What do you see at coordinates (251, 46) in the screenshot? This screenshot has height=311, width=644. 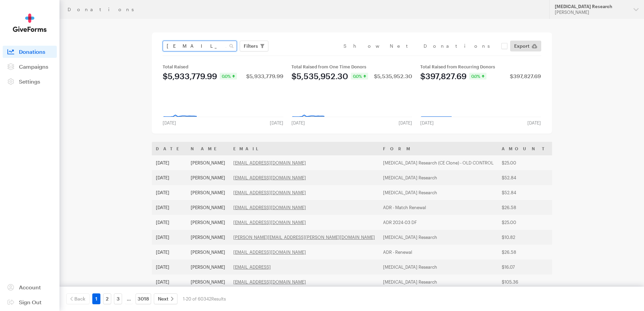 I see `span: Filters` at bounding box center [251, 46].